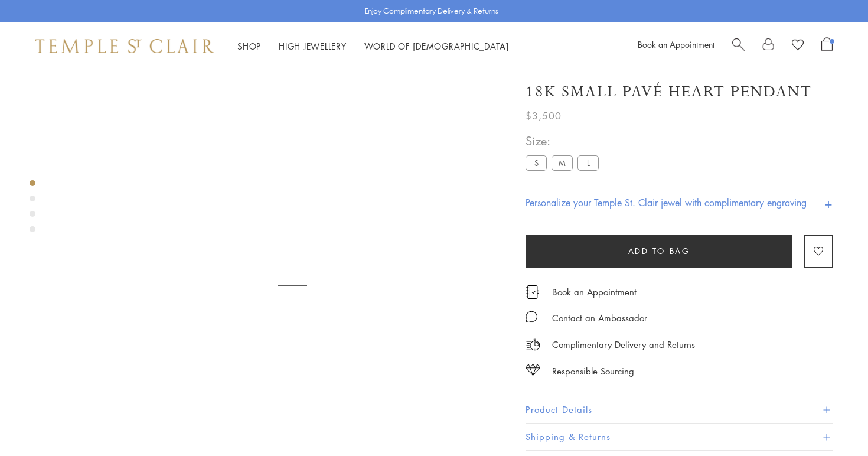  I want to click on button: Add to bag, so click(659, 251).